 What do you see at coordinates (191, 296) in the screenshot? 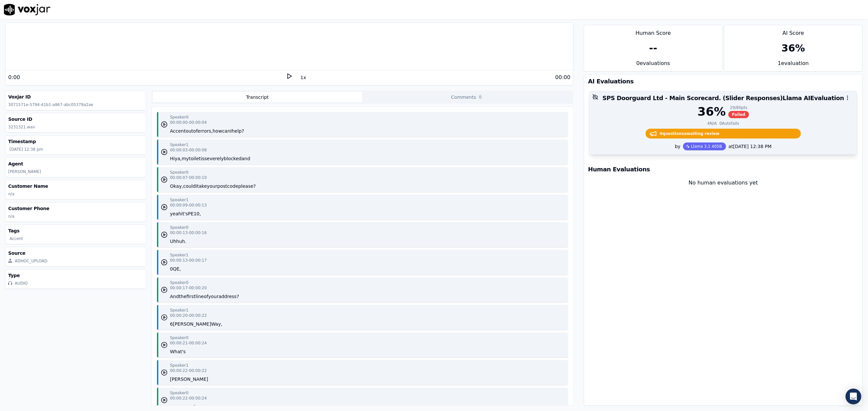
I see `button: first` at bounding box center [191, 296].